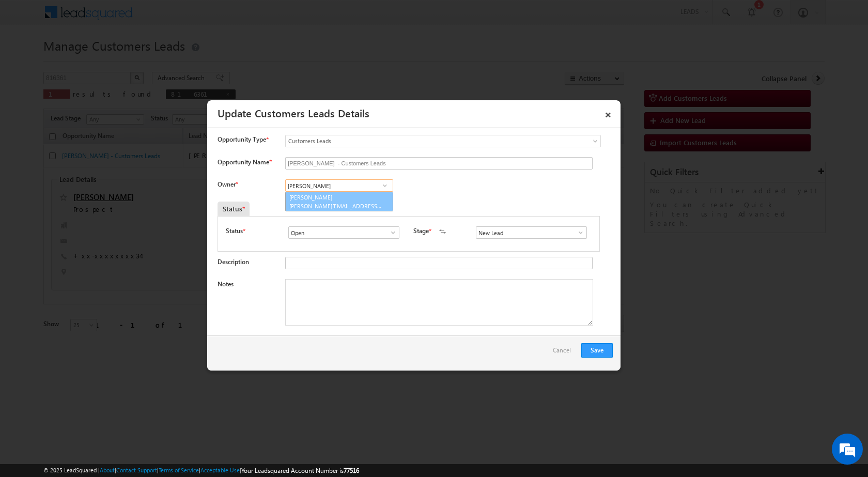 This screenshot has height=477, width=868. What do you see at coordinates (421, 231) in the screenshot?
I see `label: Stage` at bounding box center [421, 231].